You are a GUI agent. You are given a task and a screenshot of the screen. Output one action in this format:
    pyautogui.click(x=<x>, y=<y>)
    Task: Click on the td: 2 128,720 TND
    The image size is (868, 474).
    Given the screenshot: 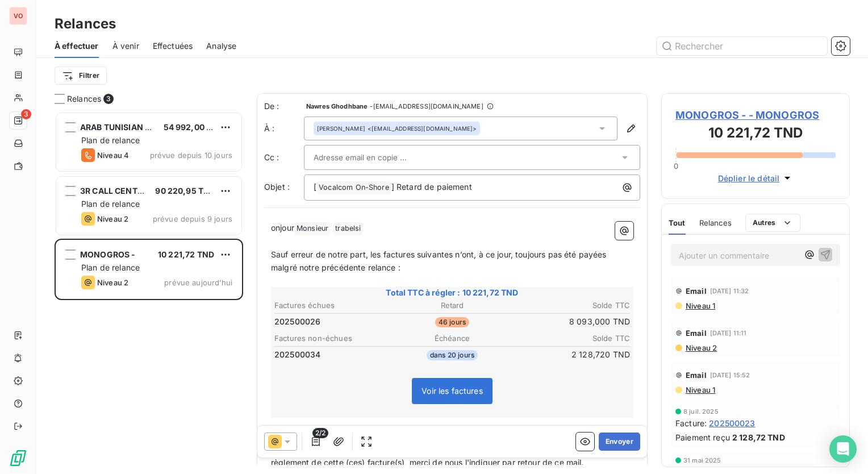 What is the action you would take?
    pyautogui.click(x=572, y=354)
    